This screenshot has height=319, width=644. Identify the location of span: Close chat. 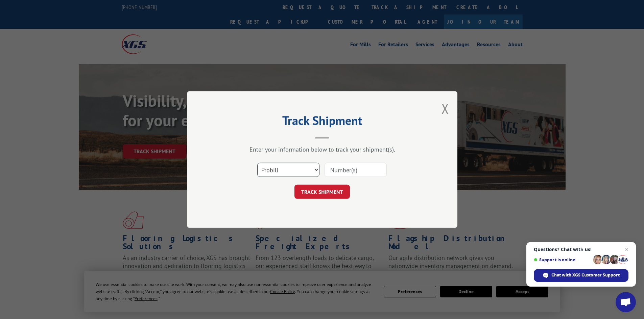
(626, 250).